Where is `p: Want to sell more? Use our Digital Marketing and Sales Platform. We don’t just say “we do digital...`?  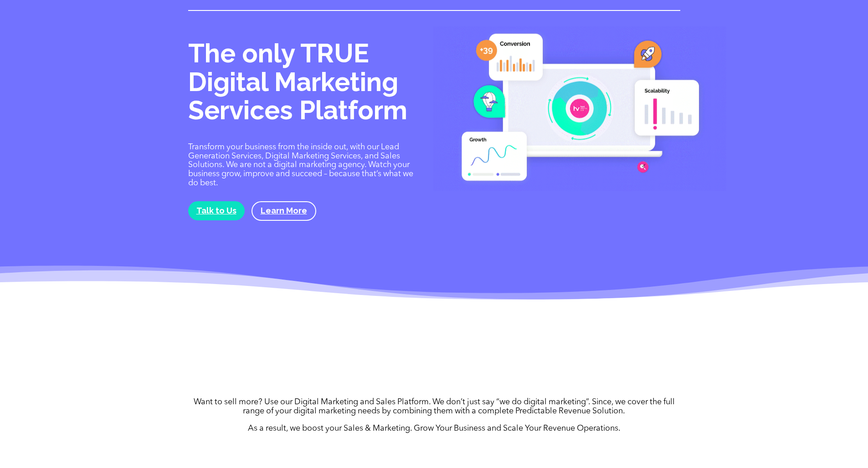 p: Want to sell more? Use our Digital Marketing and Sales Platform. We don’t just say “we do digital... is located at coordinates (434, 411).